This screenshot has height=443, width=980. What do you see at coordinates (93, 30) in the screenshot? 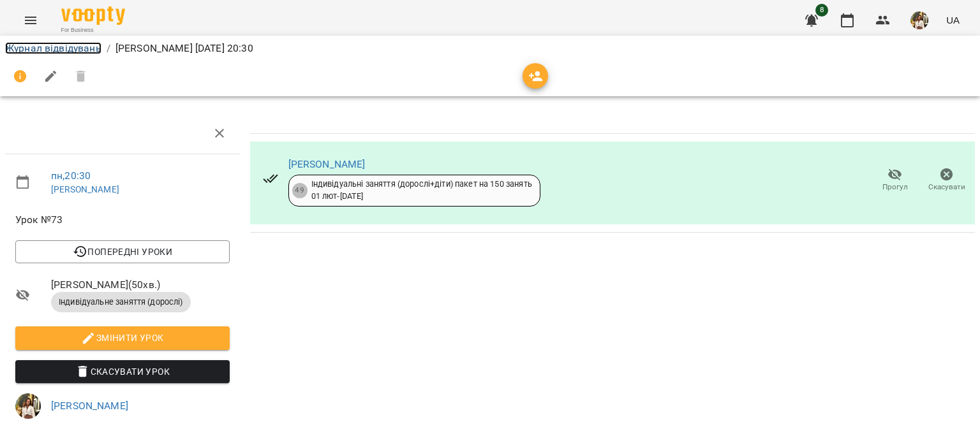
I see `span: For Business` at bounding box center [93, 30].